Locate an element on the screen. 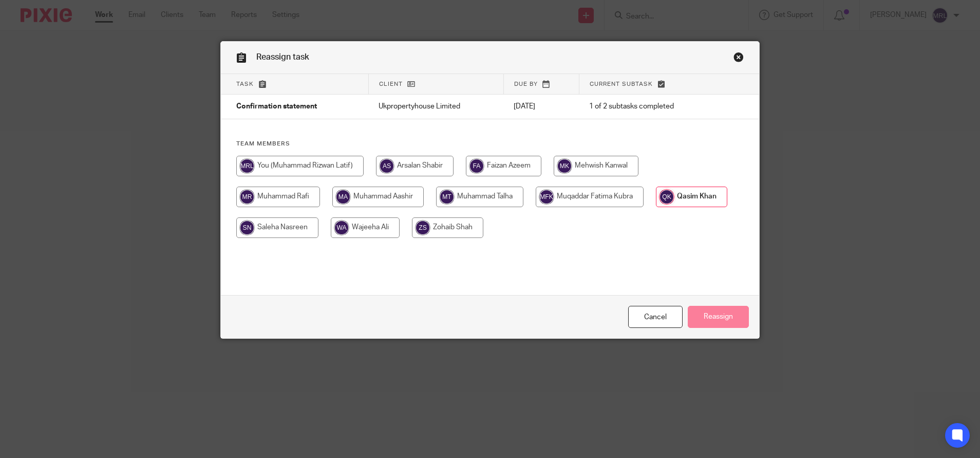 The image size is (980, 458). span: Current subtask is located at coordinates (621, 83).